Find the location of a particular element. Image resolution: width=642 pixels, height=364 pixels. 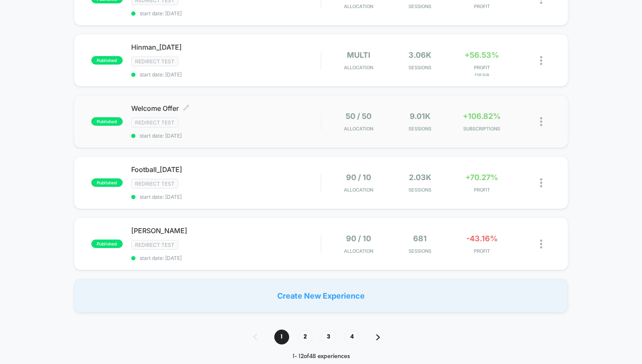

span: 4 is located at coordinates (351, 337).